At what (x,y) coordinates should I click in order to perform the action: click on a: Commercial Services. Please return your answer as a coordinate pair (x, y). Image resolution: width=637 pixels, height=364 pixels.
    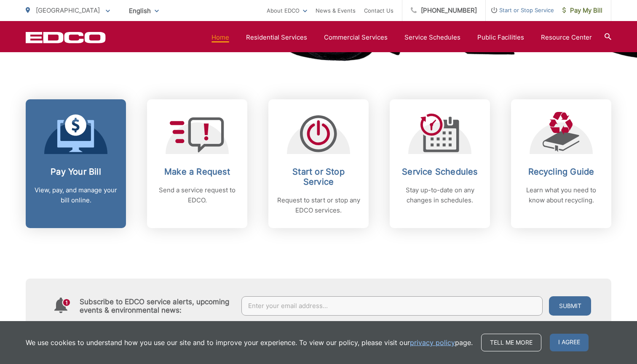
    Looking at the image, I should click on (356, 37).